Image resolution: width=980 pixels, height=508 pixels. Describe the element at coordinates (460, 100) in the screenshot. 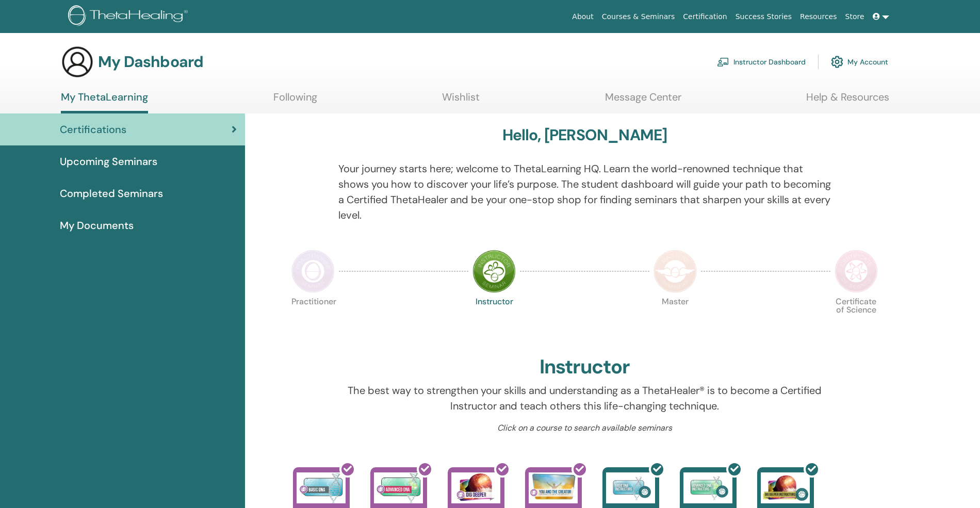

I see `a: Wishlist` at that location.